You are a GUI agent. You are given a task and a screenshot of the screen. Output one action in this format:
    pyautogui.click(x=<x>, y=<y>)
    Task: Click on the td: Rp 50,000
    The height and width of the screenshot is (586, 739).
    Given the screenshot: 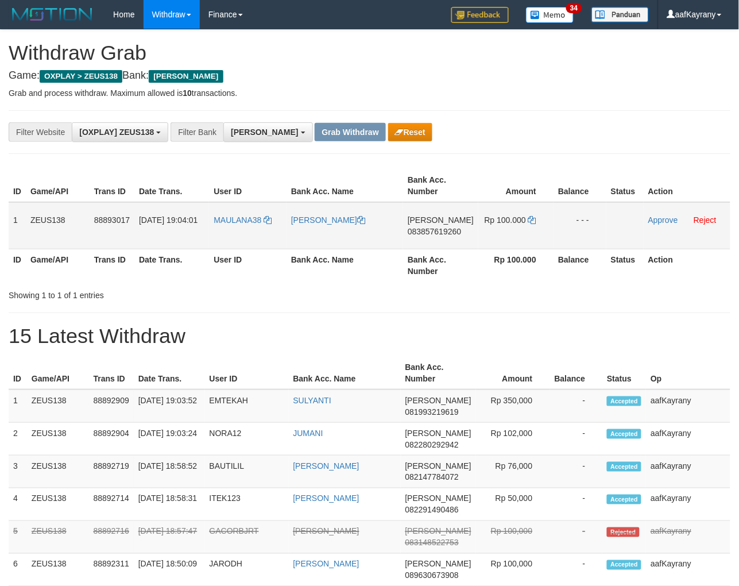 What is the action you would take?
    pyautogui.click(x=513, y=504)
    